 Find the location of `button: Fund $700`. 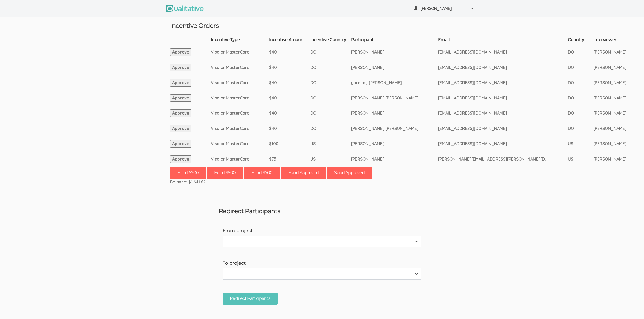

button: Fund $700 is located at coordinates (262, 172).